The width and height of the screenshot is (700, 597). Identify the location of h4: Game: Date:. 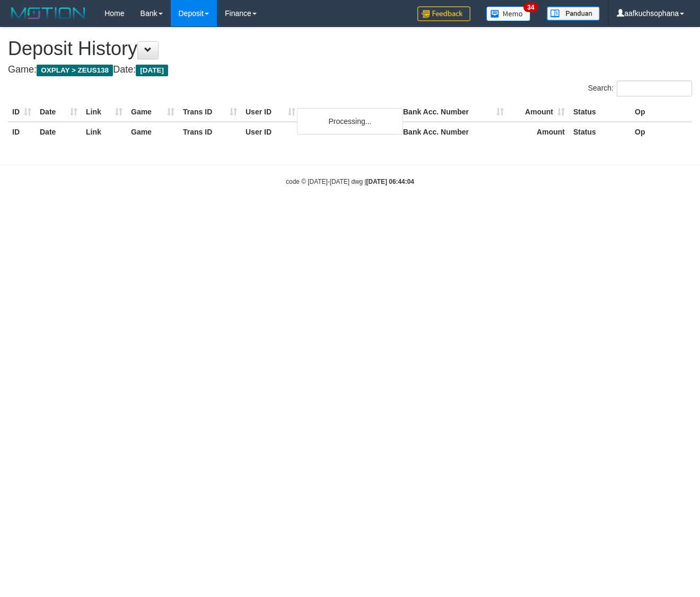
(350, 70).